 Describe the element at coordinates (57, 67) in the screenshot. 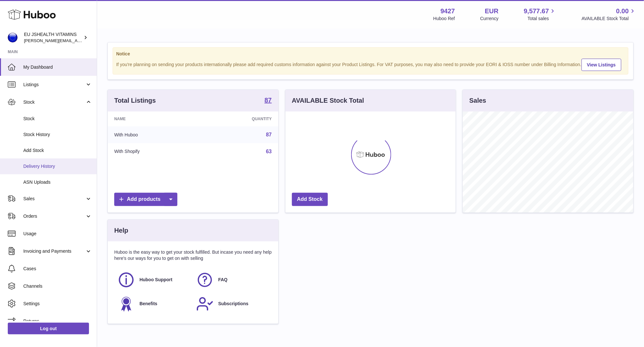

I see `span: My Dashboard` at that location.